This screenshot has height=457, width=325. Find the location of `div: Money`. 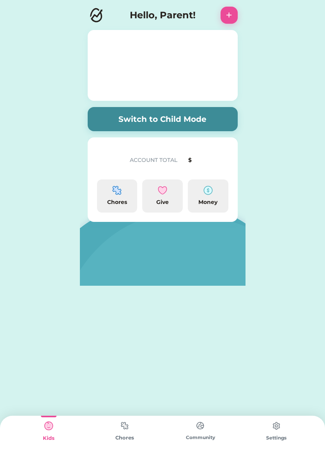

div: Money is located at coordinates (208, 202).